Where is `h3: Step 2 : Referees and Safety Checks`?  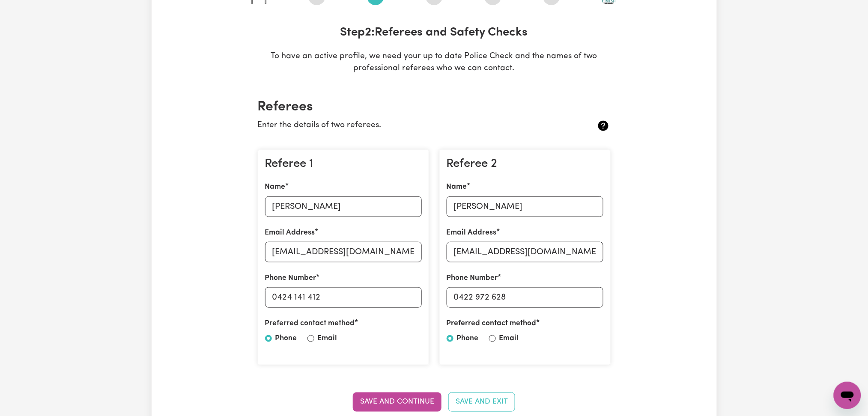
h3: Step 2 : Referees and Safety Checks is located at coordinates (434, 33).